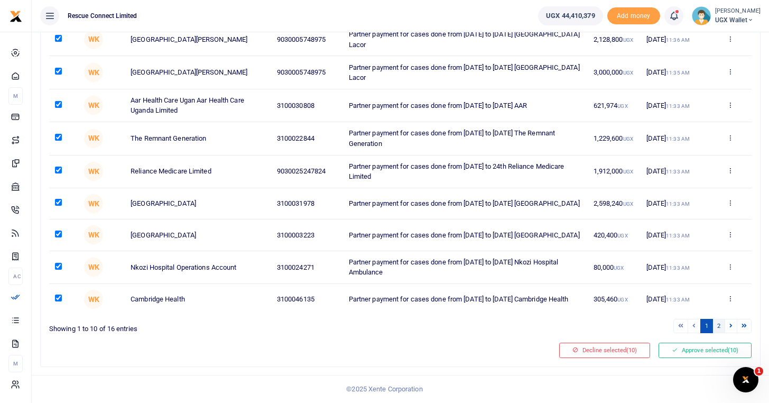 This screenshot has height=403, width=769. Describe the element at coordinates (198, 268) in the screenshot. I see `td: Nkozi Hospital Operations Account` at that location.